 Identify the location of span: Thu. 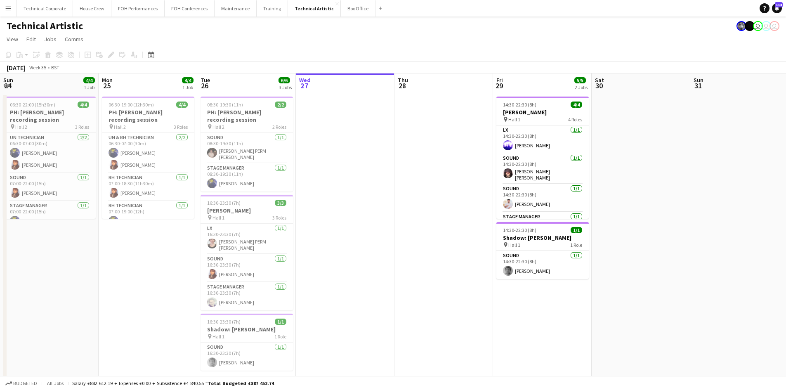
(403, 80).